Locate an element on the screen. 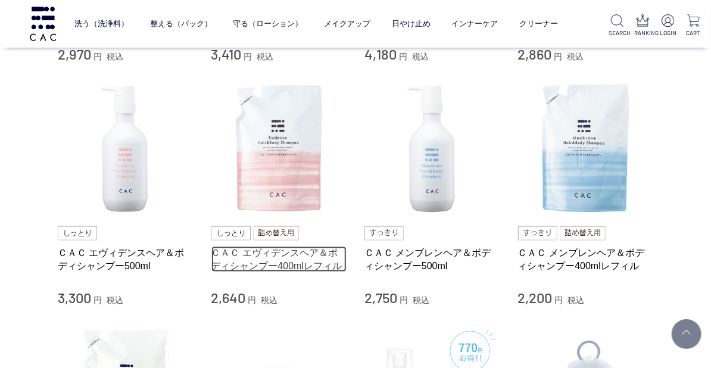 The image size is (711, 368). p: LOGIN is located at coordinates (668, 33).